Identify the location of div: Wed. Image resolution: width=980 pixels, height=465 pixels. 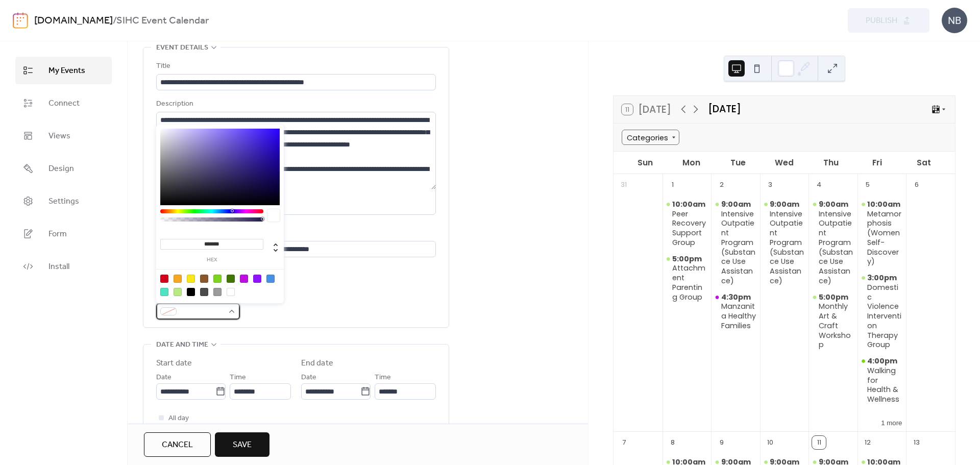
(784, 163).